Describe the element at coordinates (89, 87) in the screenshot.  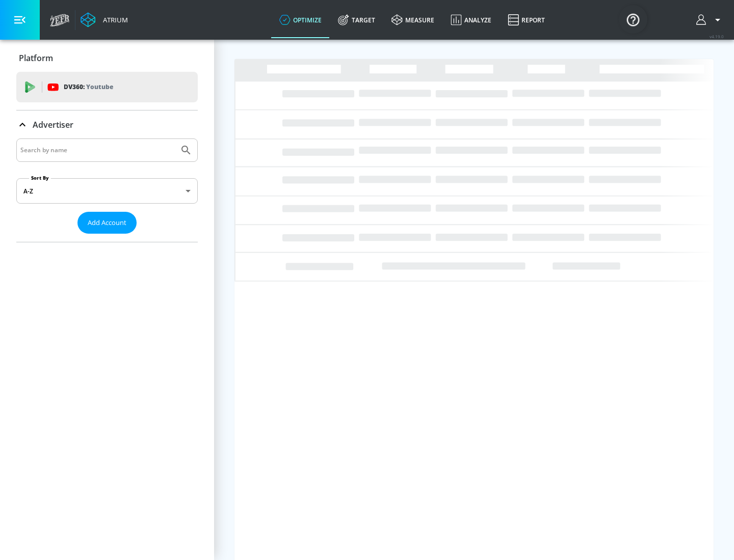
I see `p: DV360:` at that location.